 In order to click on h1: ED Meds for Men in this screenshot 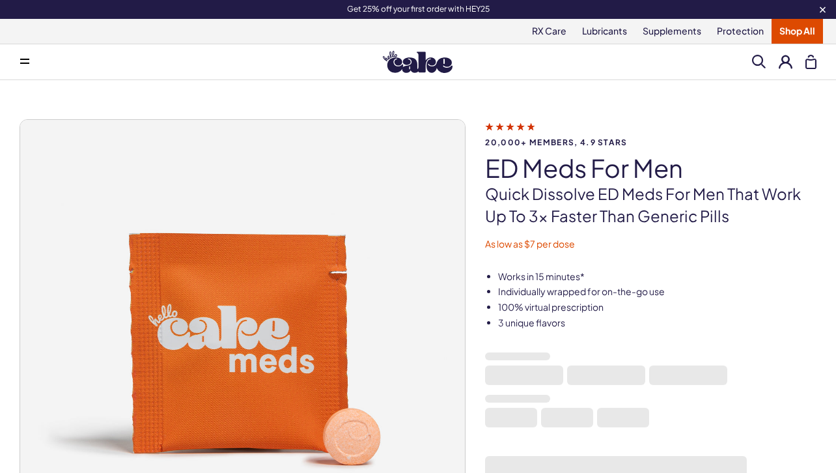, I will do `click(650, 168)`.